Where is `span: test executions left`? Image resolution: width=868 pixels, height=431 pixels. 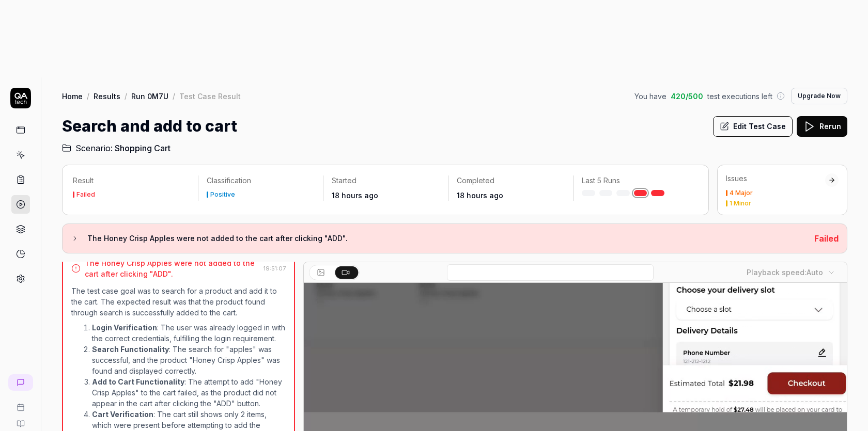
span: test executions left is located at coordinates (740, 96).